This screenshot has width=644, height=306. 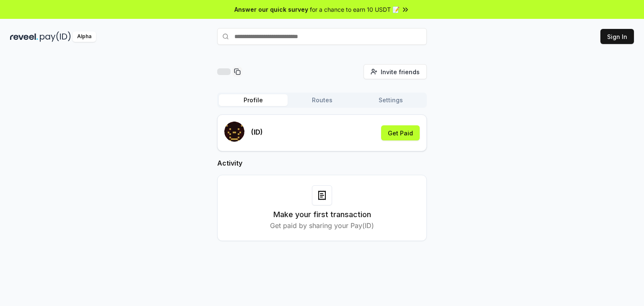 What do you see at coordinates (272, 10) in the screenshot?
I see `span: Answer our quick survey` at bounding box center [272, 10].